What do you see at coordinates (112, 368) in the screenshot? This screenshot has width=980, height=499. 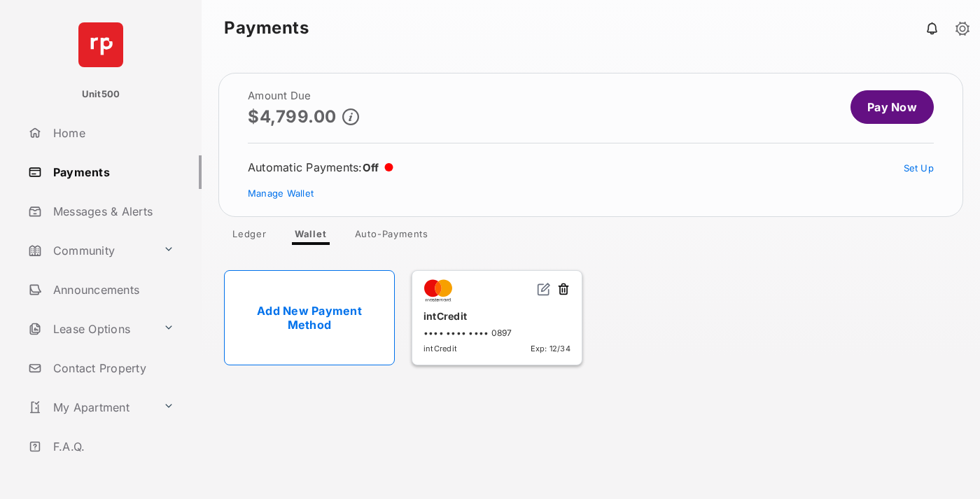 I see `a: Contact Property` at bounding box center [112, 368].